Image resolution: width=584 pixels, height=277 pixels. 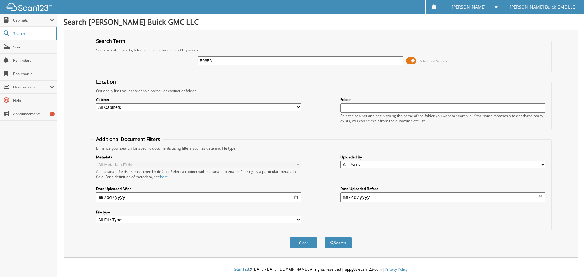 What do you see at coordinates (33, 100) in the screenshot?
I see `span: Help` at bounding box center [33, 100].